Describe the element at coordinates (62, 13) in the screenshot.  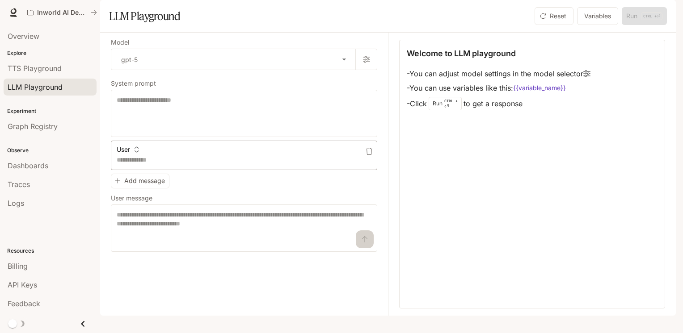
I see `button: All workspaces` at that location.